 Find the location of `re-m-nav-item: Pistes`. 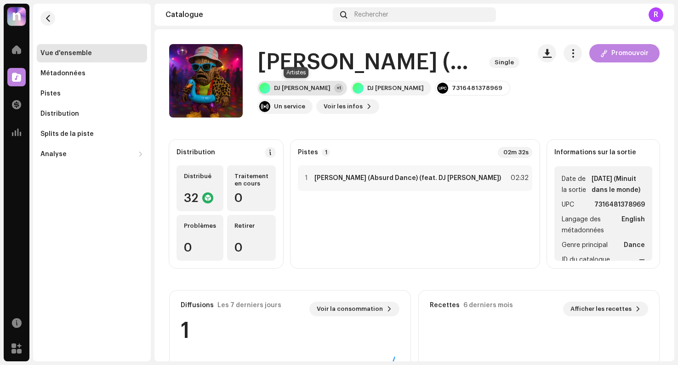

re-m-nav-item: Pistes is located at coordinates (92, 94).